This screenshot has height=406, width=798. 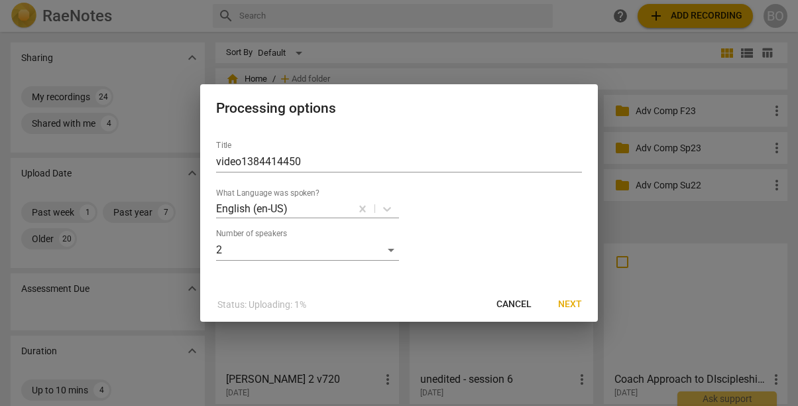 I want to click on label: Number of speakers, so click(x=251, y=233).